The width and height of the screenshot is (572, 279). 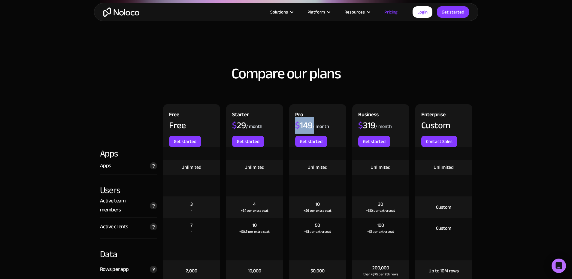 What do you see at coordinates (191, 225) in the screenshot?
I see `div: 7` at bounding box center [191, 225].